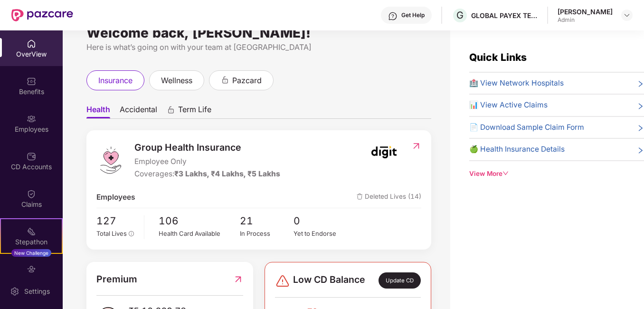 The height and width of the screenshot is (309, 644). I want to click on div: Update CD, so click(399, 280).